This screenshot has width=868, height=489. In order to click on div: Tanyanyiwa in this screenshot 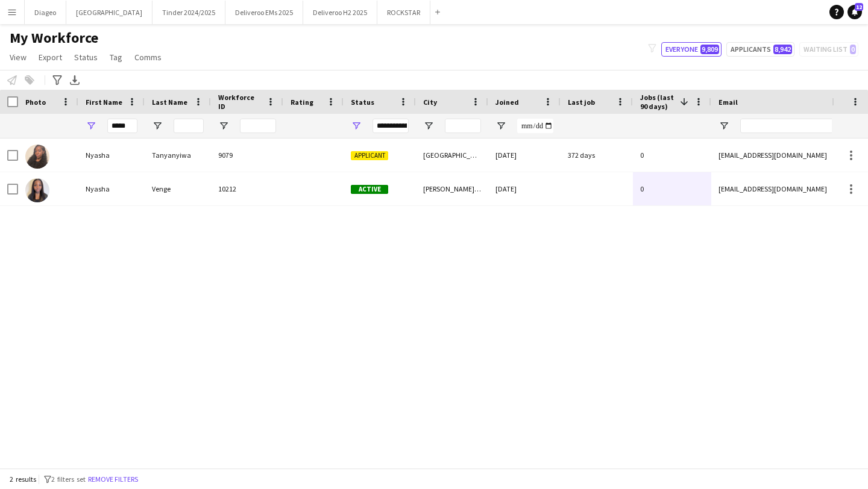, I will do `click(178, 155)`.